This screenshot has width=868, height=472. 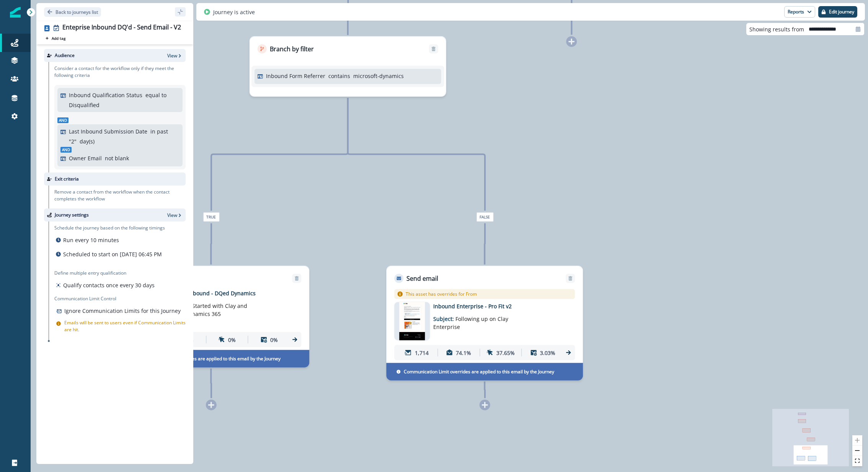 What do you see at coordinates (106, 95) in the screenshot?
I see `p: Inbound Qualification Status` at bounding box center [106, 95].